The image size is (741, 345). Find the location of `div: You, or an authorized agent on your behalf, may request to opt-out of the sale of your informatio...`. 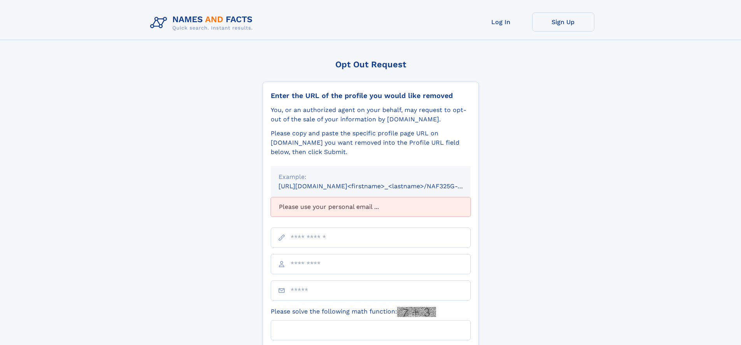

div: You, or an authorized agent on your behalf, may request to opt-out of the sale of your informatio... is located at coordinates (371, 115).